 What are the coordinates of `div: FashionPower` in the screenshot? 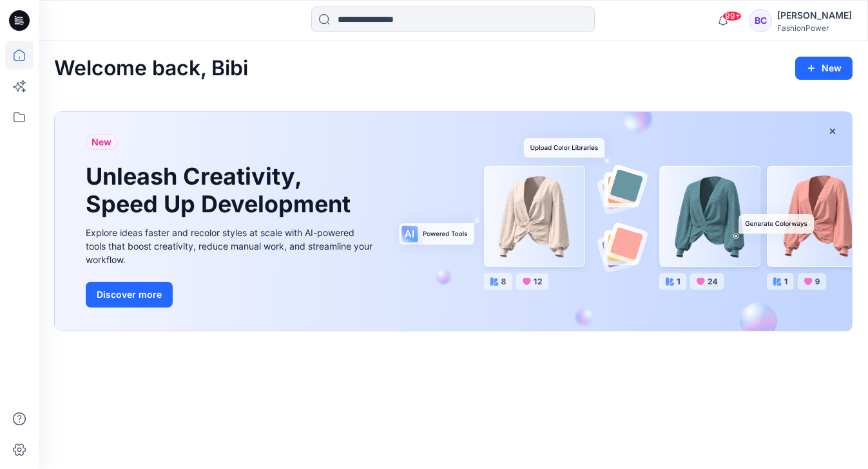 It's located at (814, 28).